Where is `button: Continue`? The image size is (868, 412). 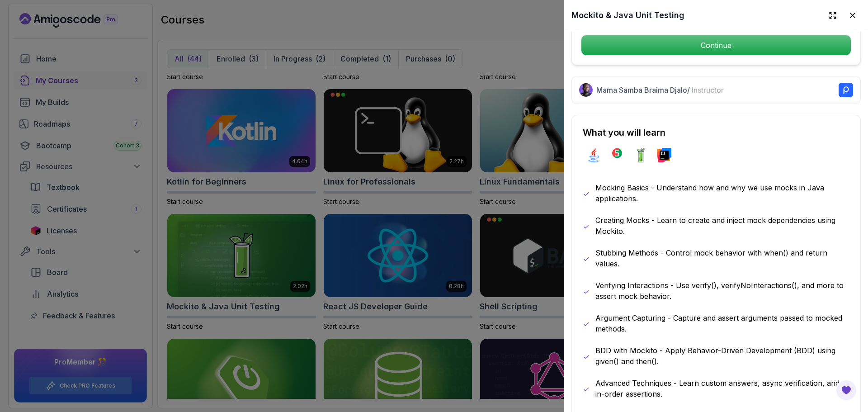 button: Continue is located at coordinates (716, 45).